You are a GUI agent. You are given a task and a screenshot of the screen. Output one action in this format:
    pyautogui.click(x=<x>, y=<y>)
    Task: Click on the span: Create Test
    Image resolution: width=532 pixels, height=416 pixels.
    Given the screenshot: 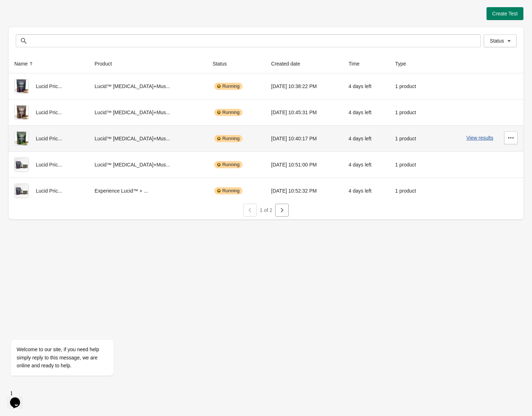 What is the action you would take?
    pyautogui.click(x=504, y=14)
    